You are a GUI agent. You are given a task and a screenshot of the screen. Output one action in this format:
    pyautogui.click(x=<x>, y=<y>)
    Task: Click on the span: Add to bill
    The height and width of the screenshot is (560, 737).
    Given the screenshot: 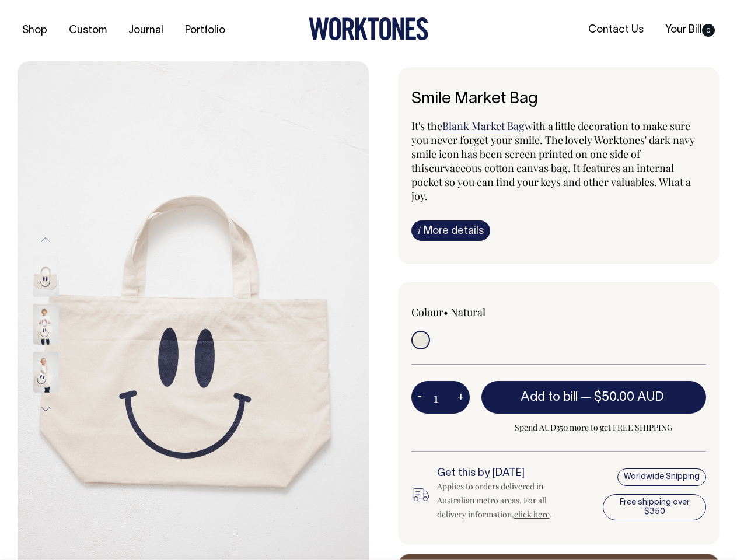 What is the action you would take?
    pyautogui.click(x=549, y=398)
    